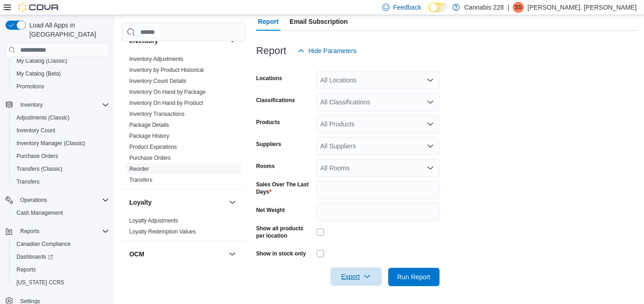  I want to click on a: Inventory On Hand by Package, so click(167, 92).